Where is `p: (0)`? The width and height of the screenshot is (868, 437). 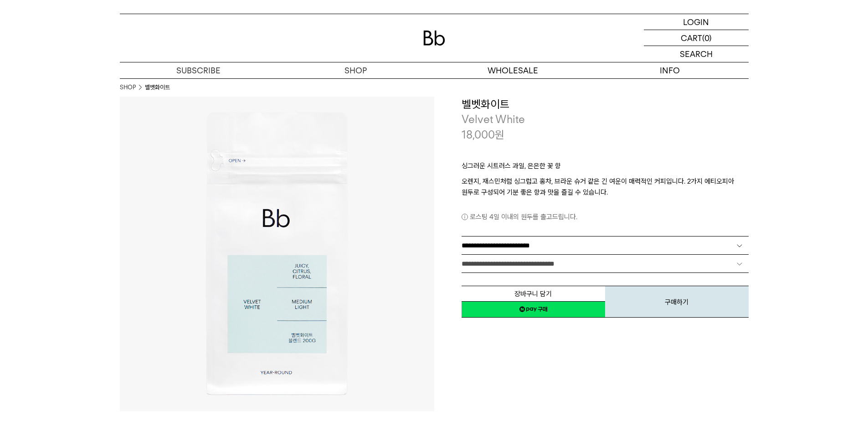 p: (0) is located at coordinates (707, 37).